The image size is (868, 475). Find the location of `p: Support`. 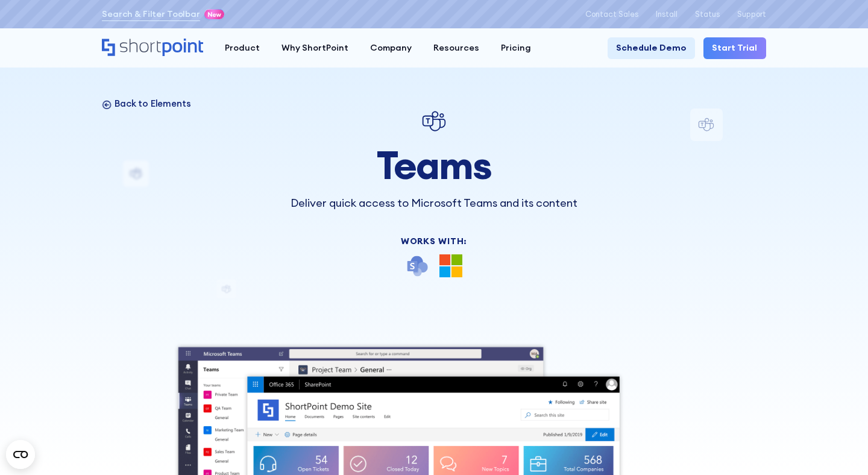

p: Support is located at coordinates (752, 14).